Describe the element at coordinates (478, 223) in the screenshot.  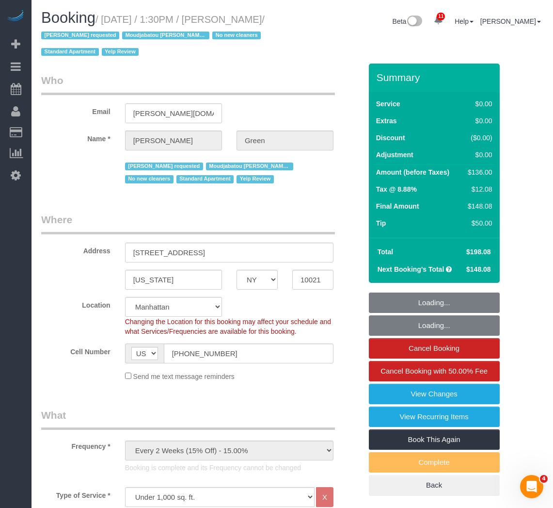
I see `div: $50.00` at that location.